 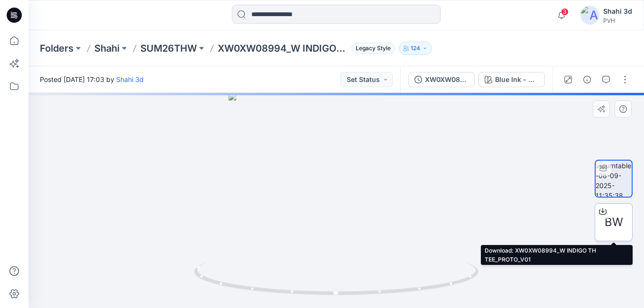 I want to click on button: Details, so click(x=587, y=80).